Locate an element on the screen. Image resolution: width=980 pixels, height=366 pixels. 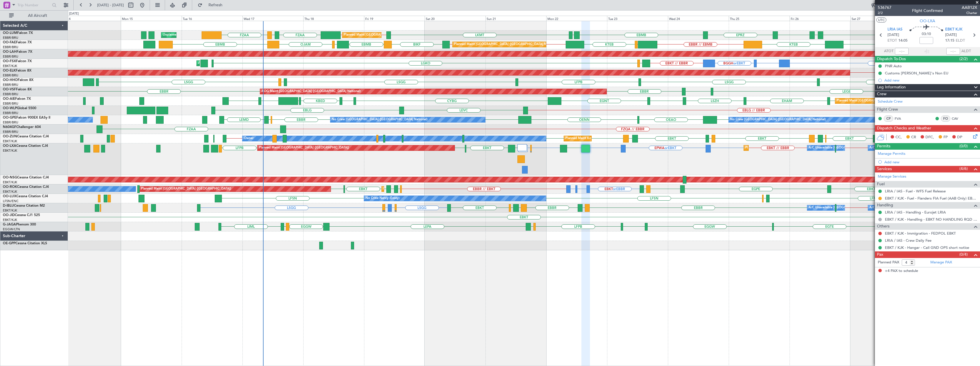
div: Tue 16 is located at coordinates (212, 18).